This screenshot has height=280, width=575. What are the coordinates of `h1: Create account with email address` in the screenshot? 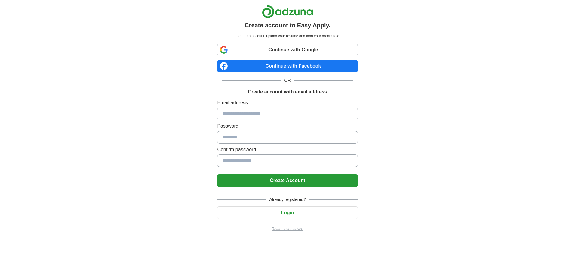 It's located at (287, 92).